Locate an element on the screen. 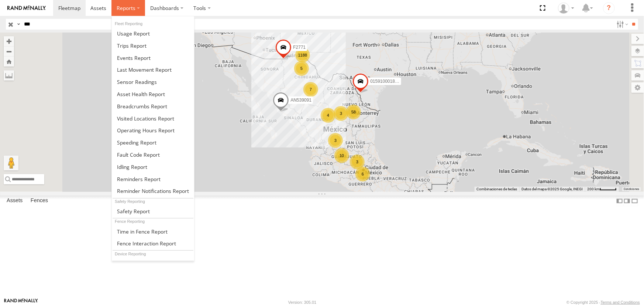 Image resolution: width=644 pixels, height=306 pixels. span: AN539091 is located at coordinates (301, 100).